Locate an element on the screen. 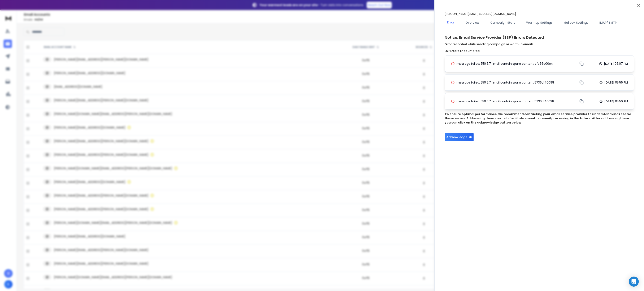 The width and height of the screenshot is (644, 291). span: message failed: 550 5.7.1 mail contain spam content cfe66e00c4 is located at coordinates (505, 63).